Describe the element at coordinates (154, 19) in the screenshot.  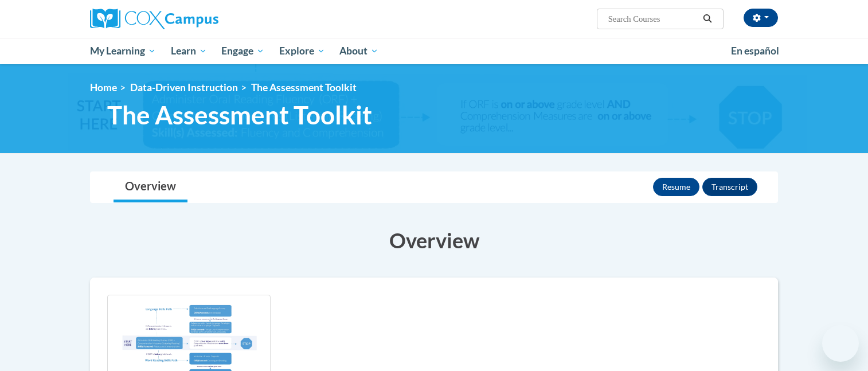
I see `img: Cox Campus` at that location.